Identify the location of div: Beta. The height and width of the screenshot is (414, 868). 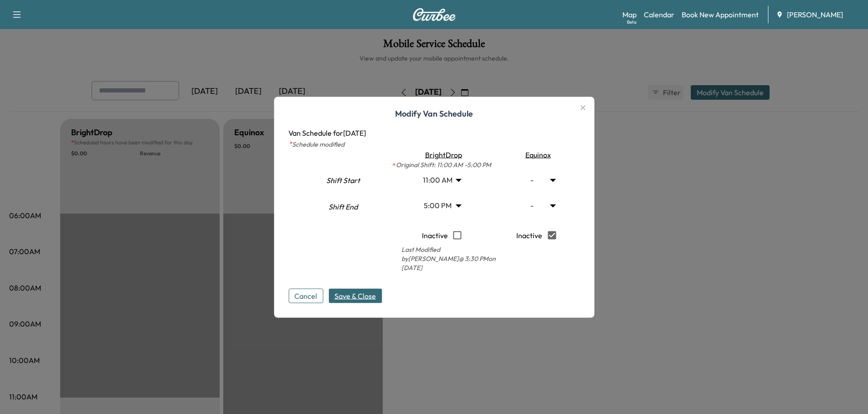
(632, 22).